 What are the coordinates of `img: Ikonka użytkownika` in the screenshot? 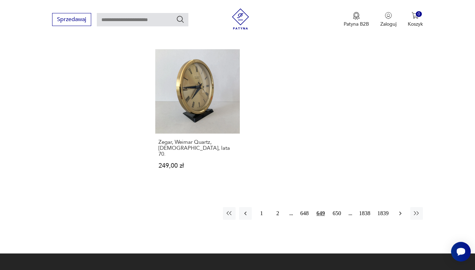 It's located at (388, 15).